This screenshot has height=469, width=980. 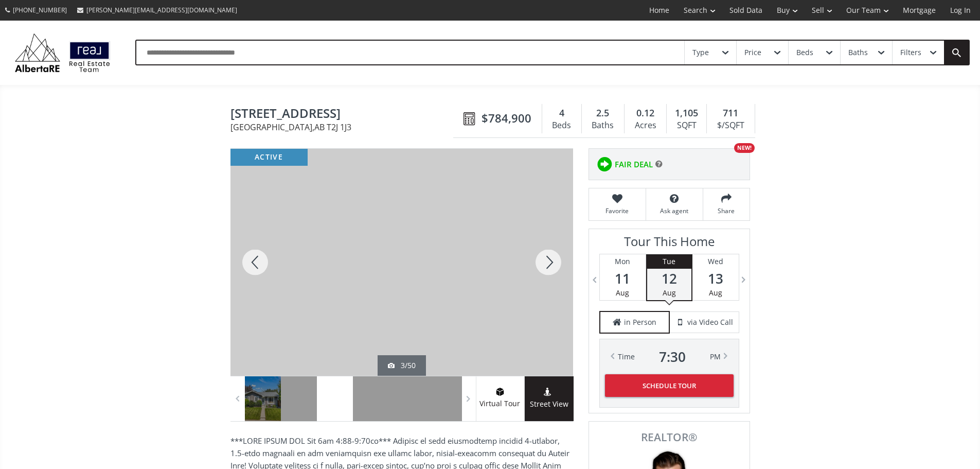 I want to click on div: Filters, so click(x=910, y=52).